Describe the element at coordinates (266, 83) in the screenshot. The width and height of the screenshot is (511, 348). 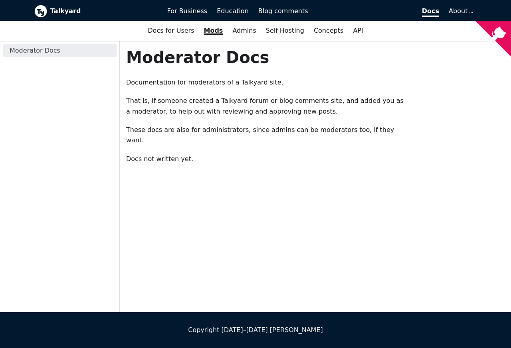
I see `p: Documentation for moderators of a Talkyard site.` at that location.